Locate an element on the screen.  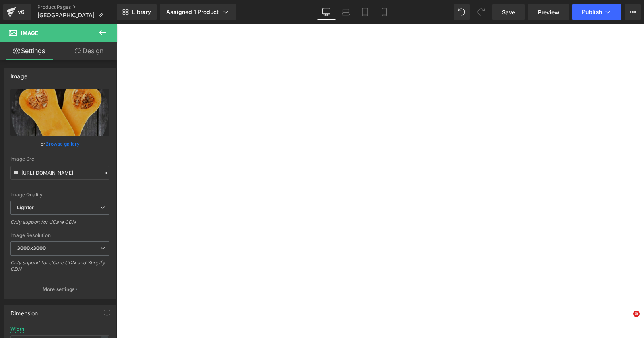
b: 3000x3000 is located at coordinates (32, 248).